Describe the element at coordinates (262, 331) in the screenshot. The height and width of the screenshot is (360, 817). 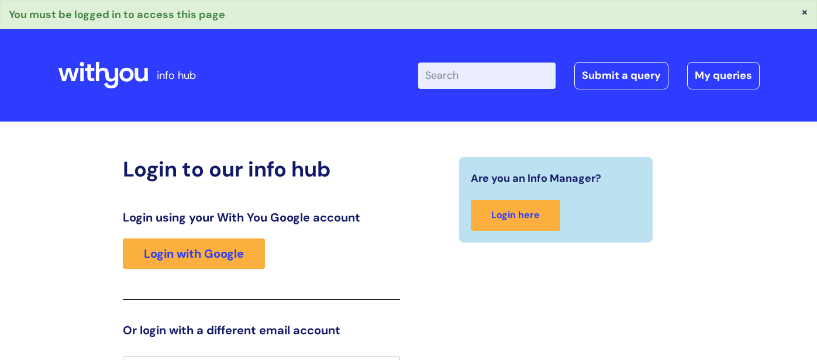
I see `h3: Or login with a different email account` at that location.